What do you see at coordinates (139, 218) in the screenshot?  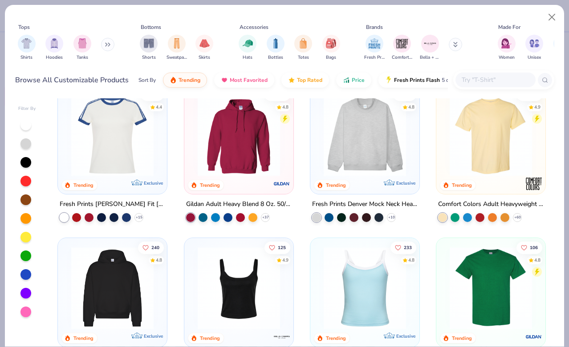 I see `span: + 15` at bounding box center [139, 218].